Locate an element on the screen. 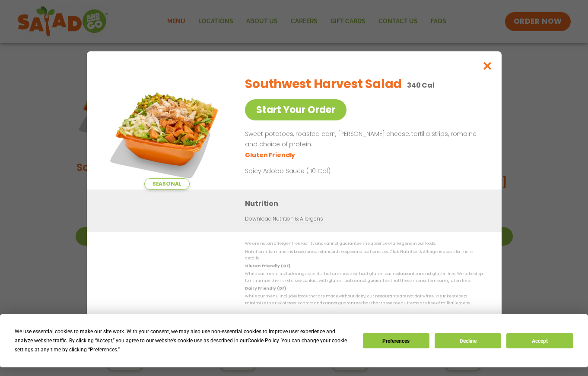  h3: Nutrition is located at coordinates (367, 204).